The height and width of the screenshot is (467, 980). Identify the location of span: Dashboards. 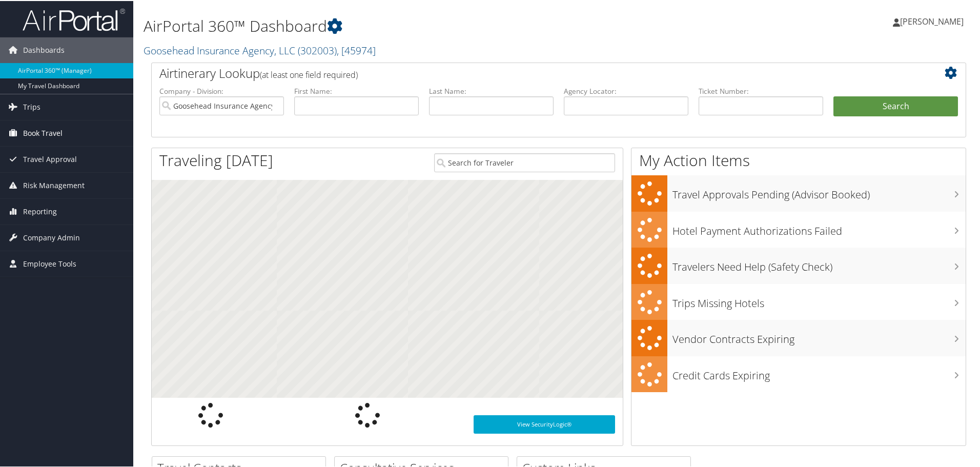
(43, 49).